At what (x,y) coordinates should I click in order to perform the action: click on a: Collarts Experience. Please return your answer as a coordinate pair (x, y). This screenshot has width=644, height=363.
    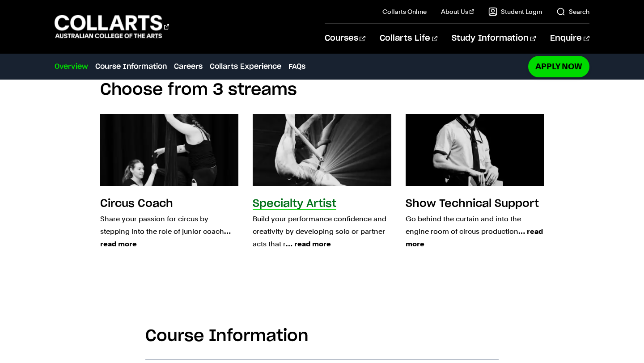
    Looking at the image, I should click on (245, 66).